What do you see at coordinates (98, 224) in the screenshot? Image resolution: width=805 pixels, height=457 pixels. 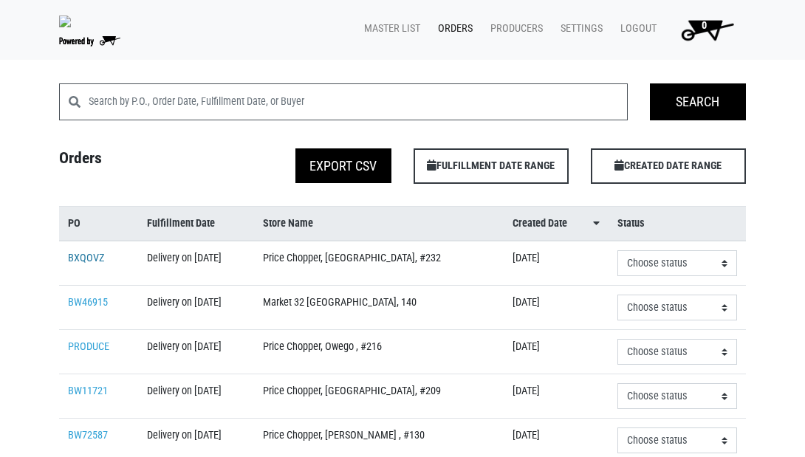 I see `a: PO` at bounding box center [98, 224].